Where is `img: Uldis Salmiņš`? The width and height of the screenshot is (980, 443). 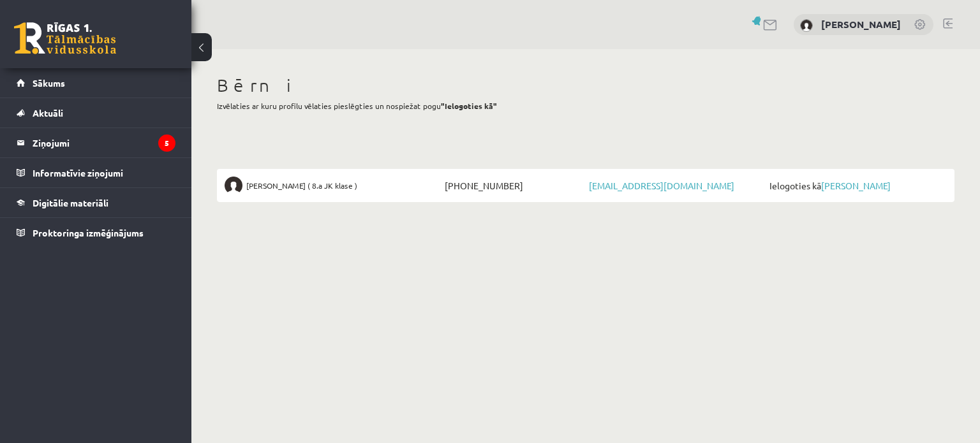 img: Uldis Salmiņš is located at coordinates (807, 26).